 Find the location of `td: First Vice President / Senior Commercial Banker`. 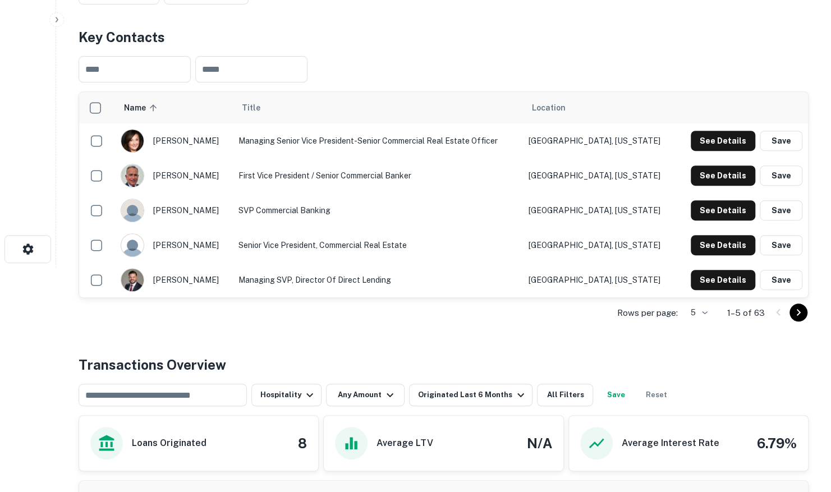

td: First Vice President / Senior Commercial Banker is located at coordinates (377, 176).